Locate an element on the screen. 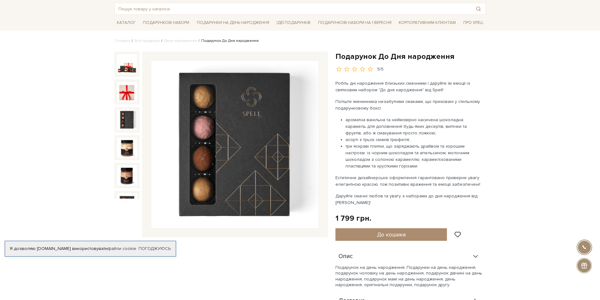 Image resolution: width=600 pixels, height=300 pixels. span: Опис is located at coordinates (345, 257).